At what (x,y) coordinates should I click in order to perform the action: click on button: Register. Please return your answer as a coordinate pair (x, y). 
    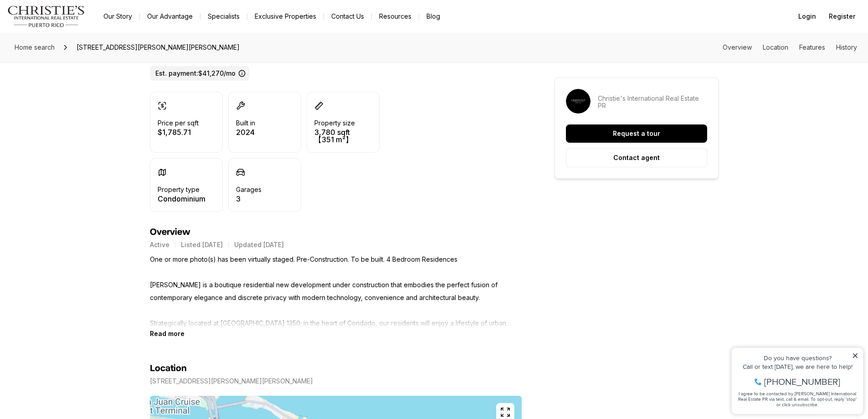
    Looking at the image, I should click on (842, 16).